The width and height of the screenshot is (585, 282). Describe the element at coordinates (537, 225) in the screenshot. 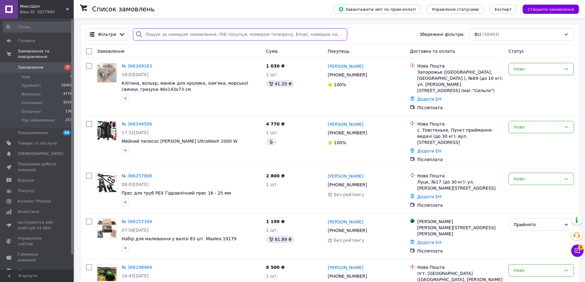

I see `div: Прийнято` at that location.